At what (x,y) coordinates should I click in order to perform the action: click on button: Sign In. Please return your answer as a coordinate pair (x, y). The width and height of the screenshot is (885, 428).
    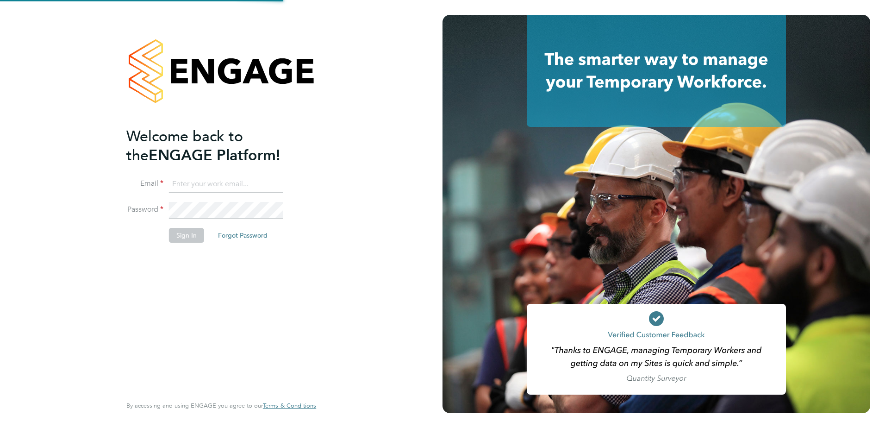
    Looking at the image, I should click on (187, 235).